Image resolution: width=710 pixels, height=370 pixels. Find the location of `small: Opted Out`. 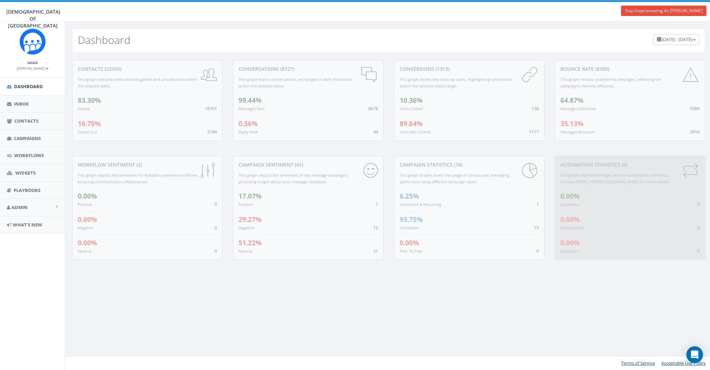

small: Opted Out is located at coordinates (88, 132).